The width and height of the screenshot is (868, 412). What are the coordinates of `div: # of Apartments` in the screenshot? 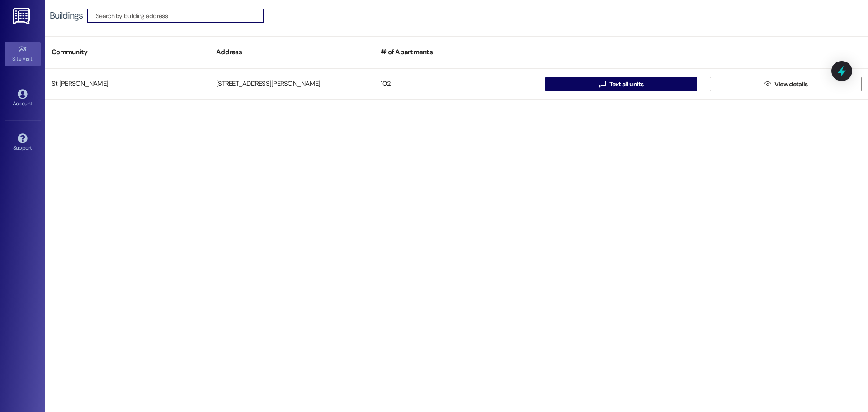 It's located at (457, 52).